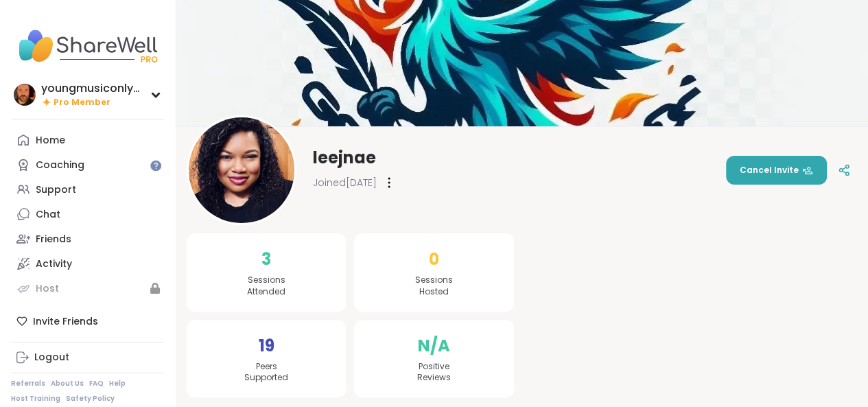 This screenshot has width=868, height=407. Describe the element at coordinates (56, 190) in the screenshot. I see `div: Support` at that location.